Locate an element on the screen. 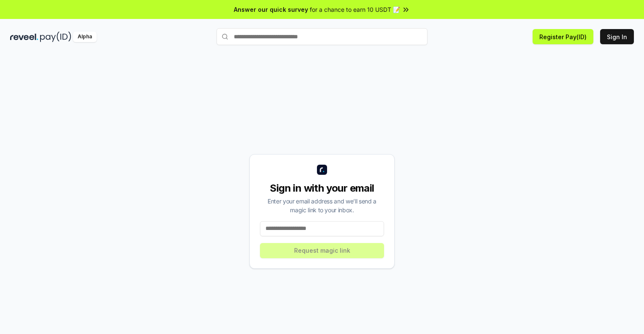 This screenshot has width=644, height=334. div: Alpha is located at coordinates (85, 36).